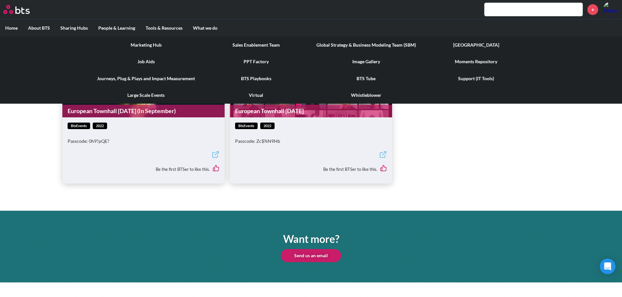 Image resolution: width=622 pixels, height=297 pixels. Describe the element at coordinates (74, 28) in the screenshot. I see `label: Sharing Hubs` at that location.